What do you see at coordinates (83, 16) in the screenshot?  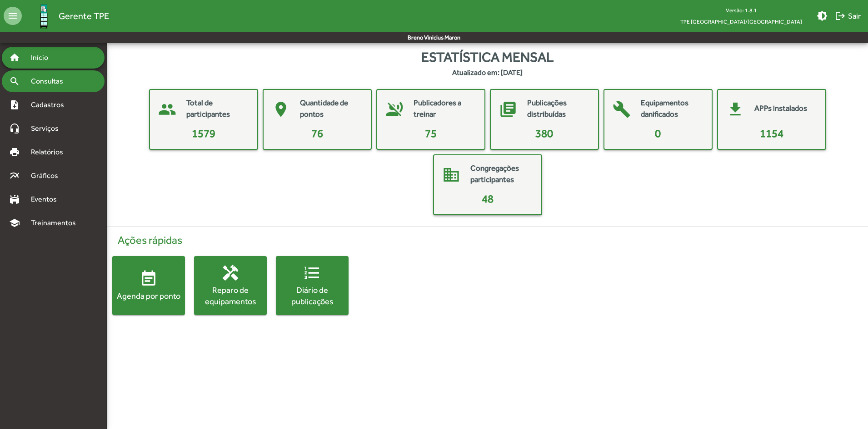 I see `span: Gerente TPE` at bounding box center [83, 16].